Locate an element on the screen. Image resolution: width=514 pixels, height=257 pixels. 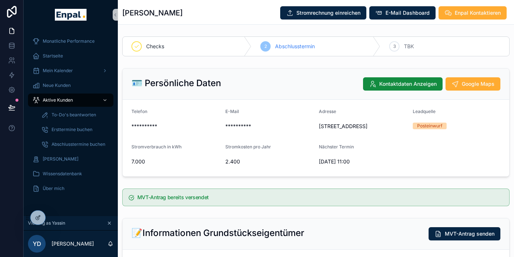
span: E-Mail Dashboard is located at coordinates (407, 13).